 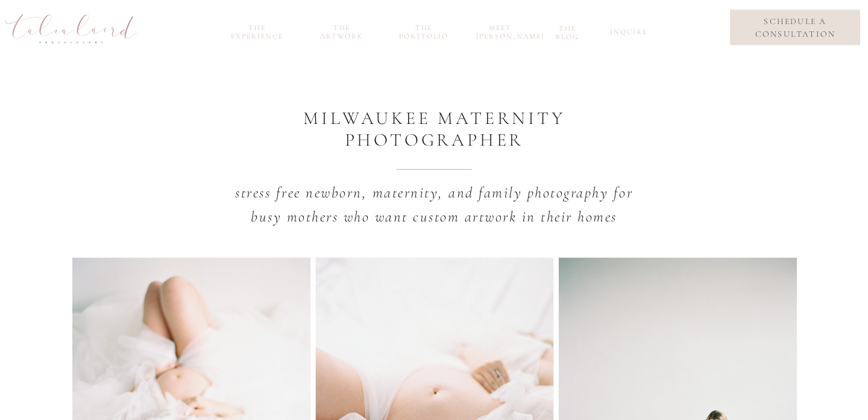 What do you see at coordinates (424, 30) in the screenshot?
I see `nav: the portfolio` at bounding box center [424, 30].